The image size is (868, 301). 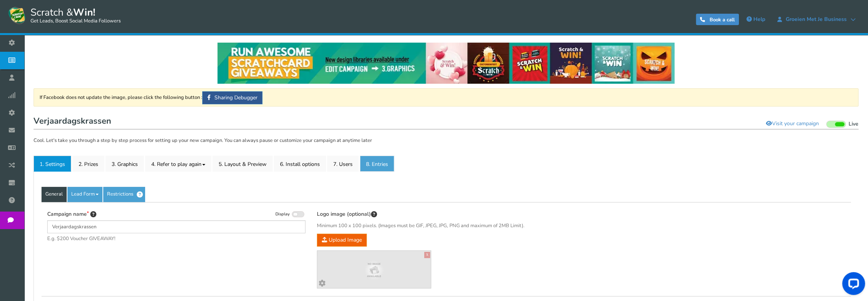 I want to click on button: Open LiveChat chat widget, so click(x=18, y=15).